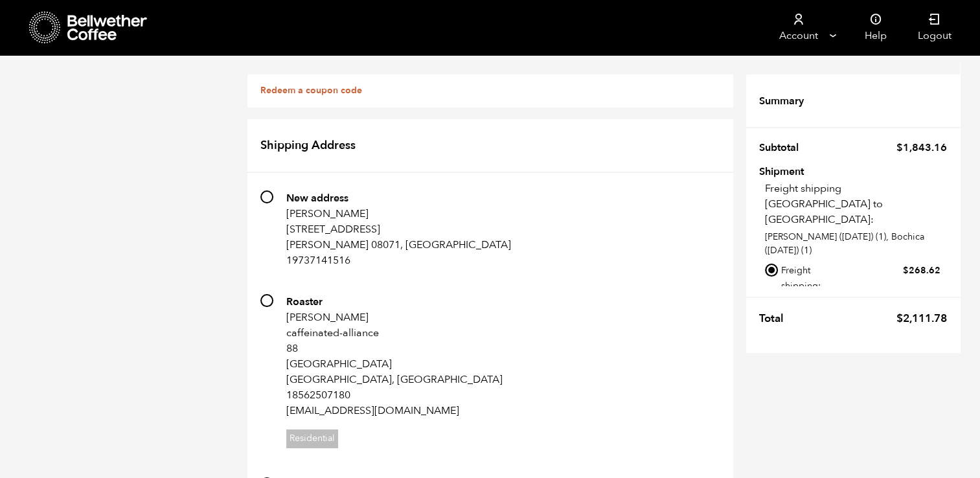 The width and height of the screenshot is (980, 478). I want to click on strong: New address, so click(317, 198).